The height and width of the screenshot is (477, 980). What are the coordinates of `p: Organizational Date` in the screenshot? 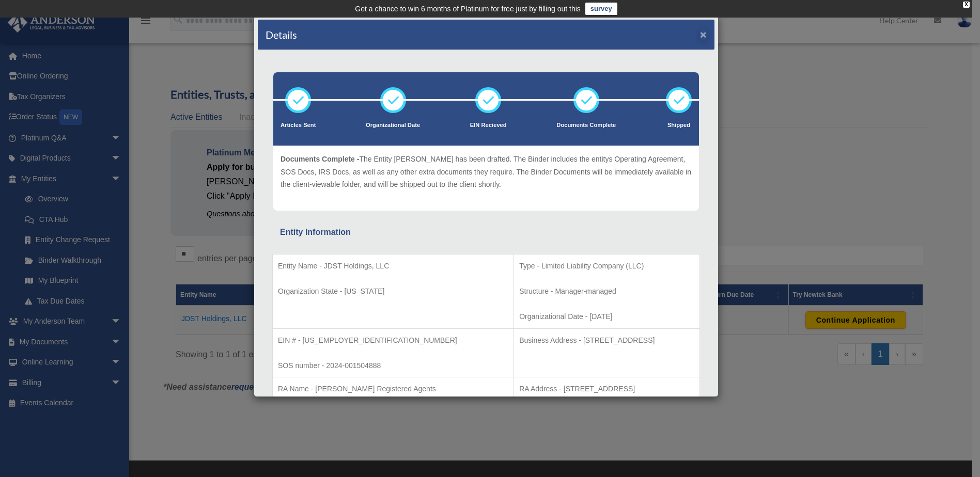 It's located at (393, 125).